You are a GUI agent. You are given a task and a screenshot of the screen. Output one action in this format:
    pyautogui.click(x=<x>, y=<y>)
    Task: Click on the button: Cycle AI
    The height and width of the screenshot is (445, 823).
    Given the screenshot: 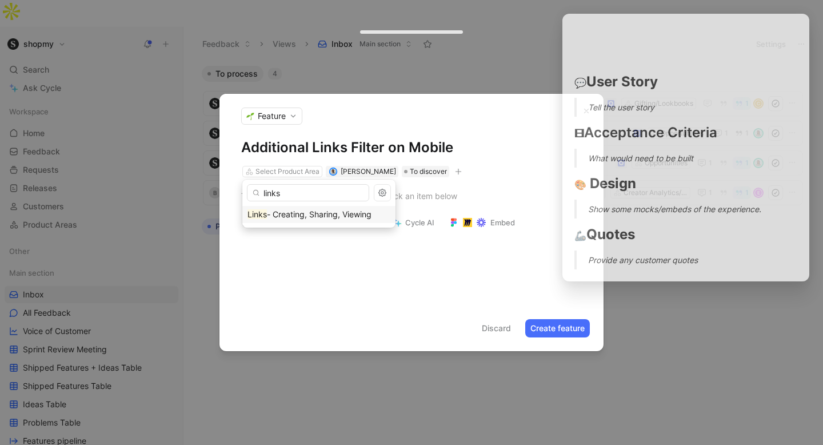 What is the action you would take?
    pyautogui.click(x=413, y=222)
    